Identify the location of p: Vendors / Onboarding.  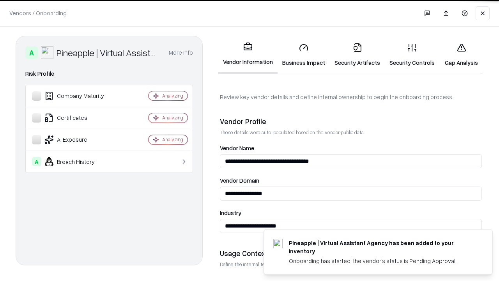
(38, 13).